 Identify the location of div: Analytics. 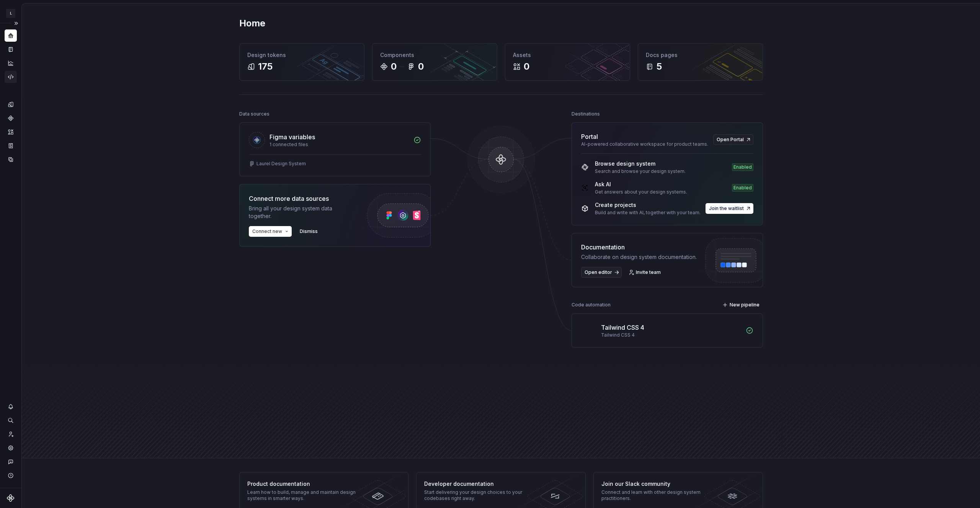
(11, 63).